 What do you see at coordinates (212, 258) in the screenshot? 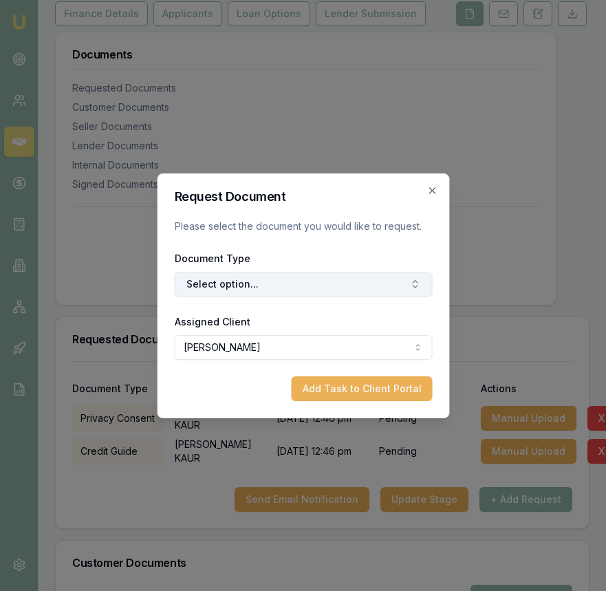
I see `label: Document Type` at bounding box center [212, 258].